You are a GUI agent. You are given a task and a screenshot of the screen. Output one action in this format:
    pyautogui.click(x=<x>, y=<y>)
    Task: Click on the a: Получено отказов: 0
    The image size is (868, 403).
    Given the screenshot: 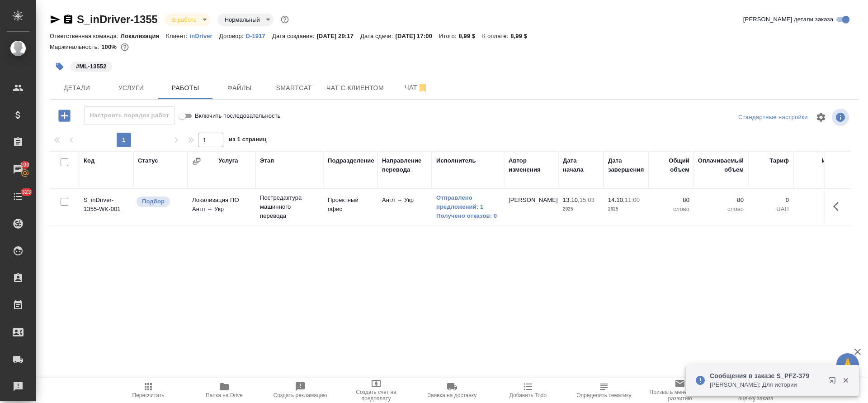 What is the action you would take?
    pyautogui.click(x=468, y=216)
    